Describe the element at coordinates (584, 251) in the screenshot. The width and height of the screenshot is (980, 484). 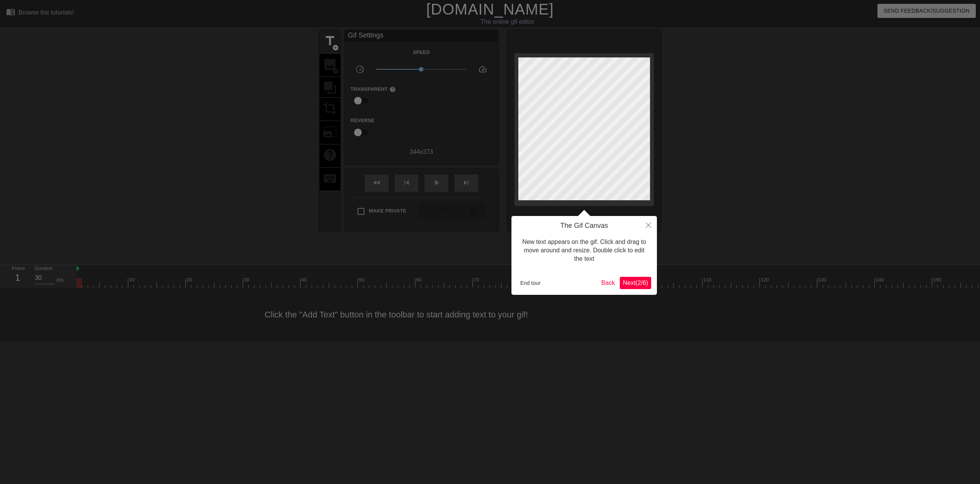
I see `div: New text appears on the gif. Click and drag to move around and resize. Double click to edit the text` at that location.